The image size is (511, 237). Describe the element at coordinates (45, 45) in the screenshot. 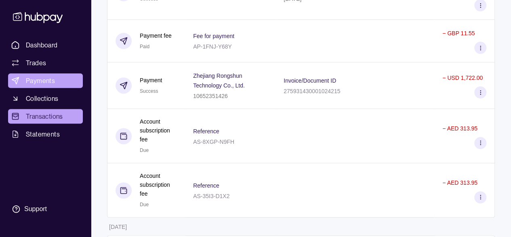

I see `a: Dashboard` at that location.